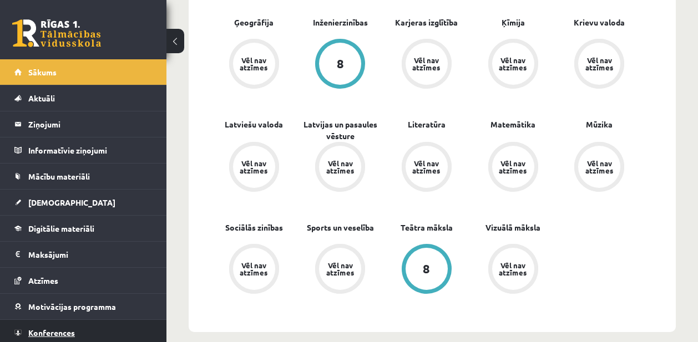 Image resolution: width=698 pixels, height=342 pixels. I want to click on a: Teātra māksla, so click(427, 228).